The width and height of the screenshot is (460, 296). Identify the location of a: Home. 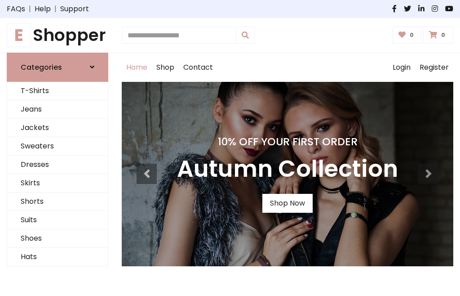
(137, 67).